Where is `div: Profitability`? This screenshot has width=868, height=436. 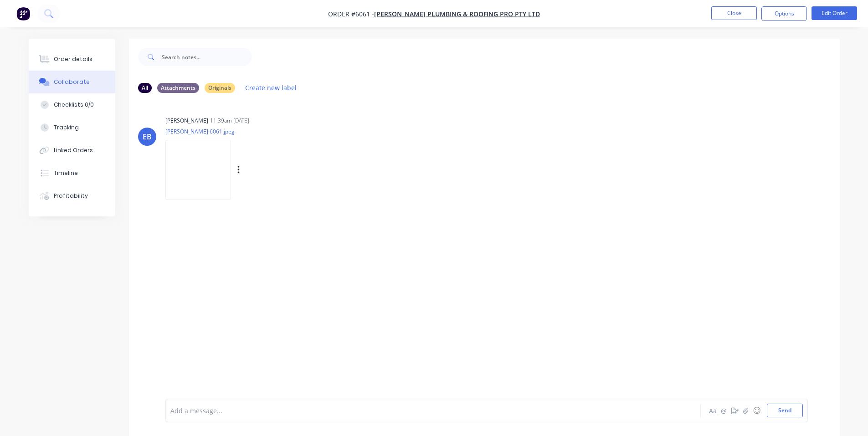 div: Profitability is located at coordinates (71, 196).